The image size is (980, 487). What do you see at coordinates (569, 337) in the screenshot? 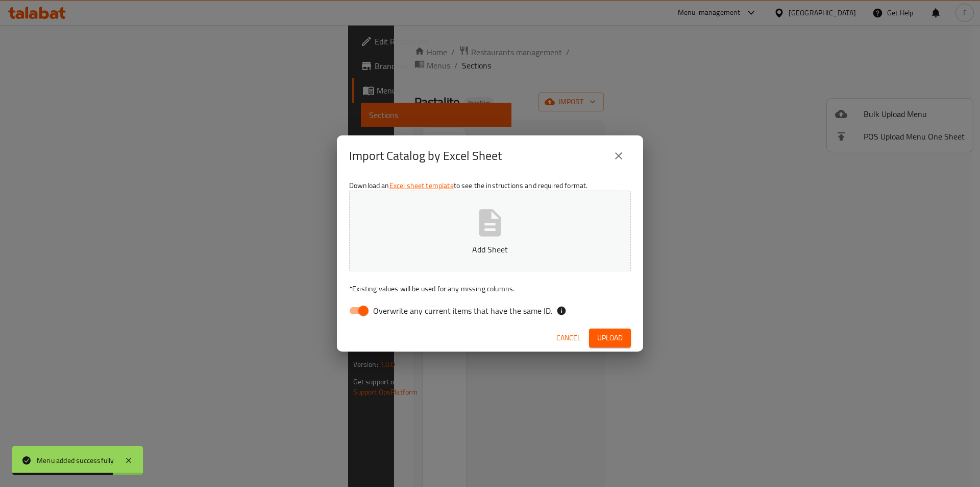
I see `span: Cancel` at bounding box center [569, 337].